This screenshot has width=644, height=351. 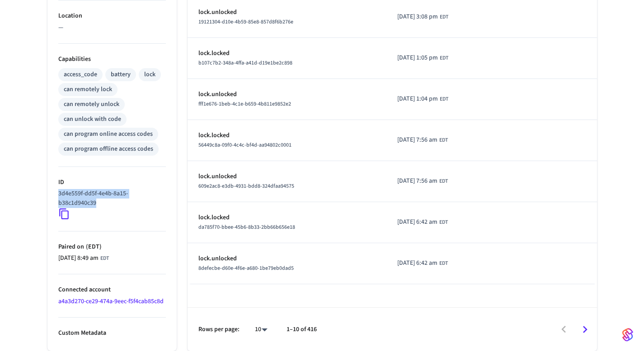 What do you see at coordinates (112, 16) in the screenshot?
I see `p: Location` at bounding box center [112, 16].